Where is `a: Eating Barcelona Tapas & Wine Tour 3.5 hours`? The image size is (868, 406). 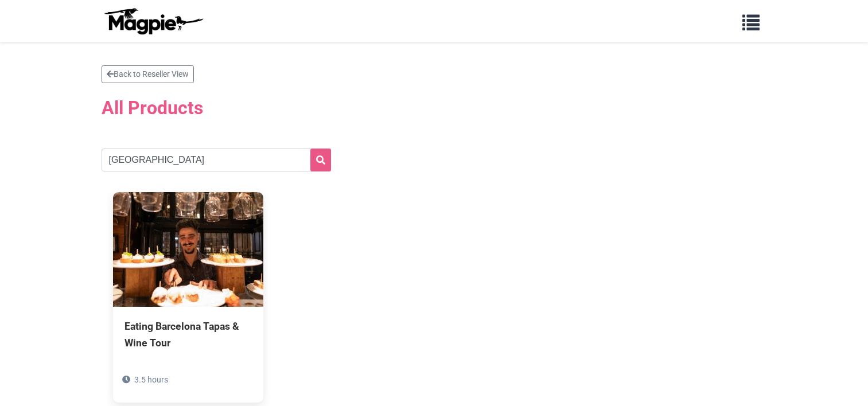 a: Eating Barcelona Tapas & Wine Tour 3.5 hours is located at coordinates (189, 297).